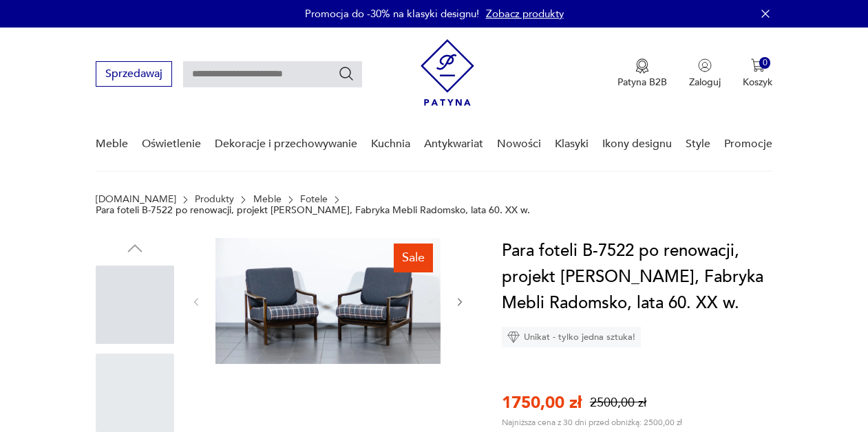 The width and height of the screenshot is (868, 432). I want to click on a: Sprzedawaj, so click(134, 75).